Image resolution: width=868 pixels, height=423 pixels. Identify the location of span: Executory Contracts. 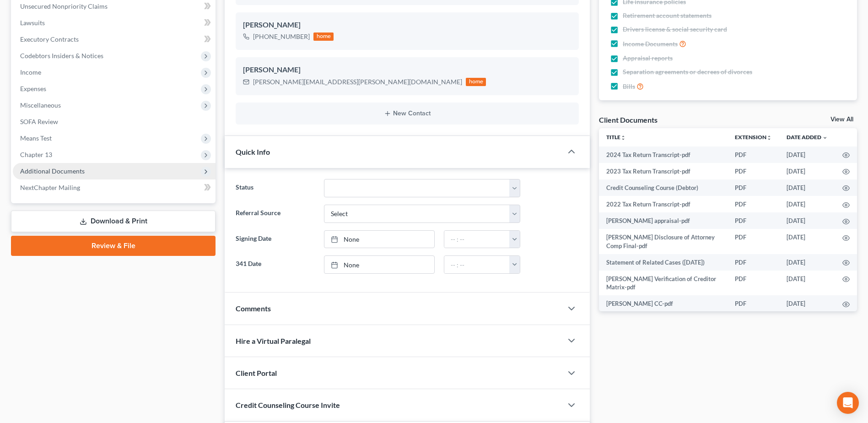
(49, 39).